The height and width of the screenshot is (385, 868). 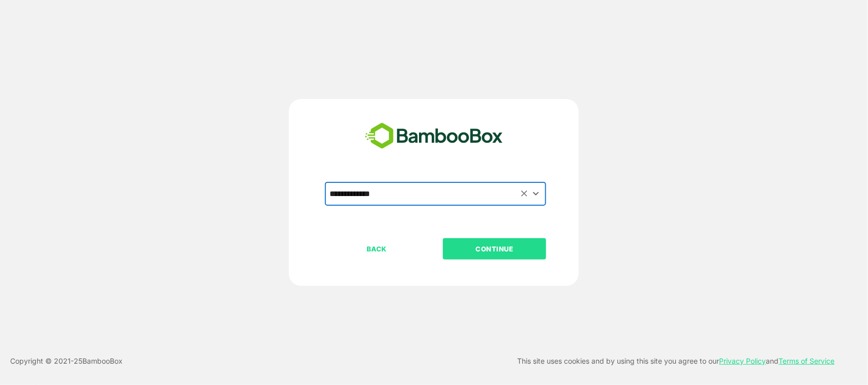 I want to click on p: This site uses cookies and by using this site you agree to our and, so click(x=677, y=362).